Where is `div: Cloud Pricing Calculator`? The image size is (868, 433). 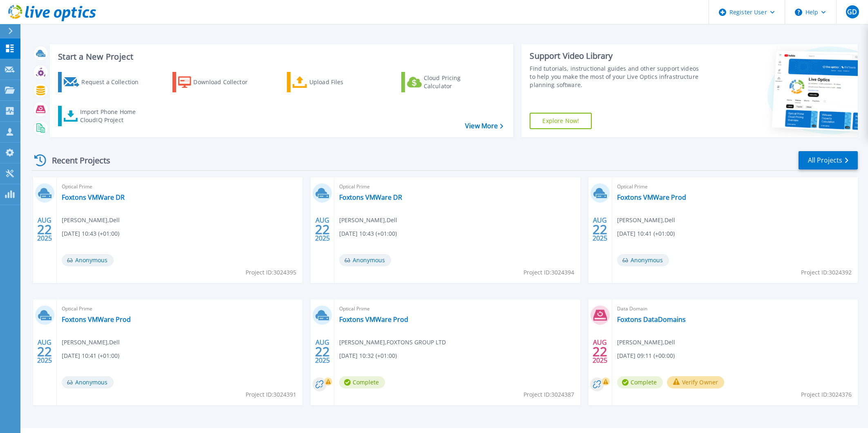 div: Cloud Pricing Calculator is located at coordinates (457, 82).